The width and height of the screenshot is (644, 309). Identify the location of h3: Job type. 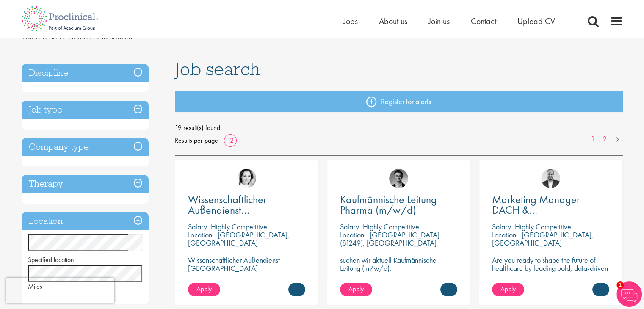
(85, 109).